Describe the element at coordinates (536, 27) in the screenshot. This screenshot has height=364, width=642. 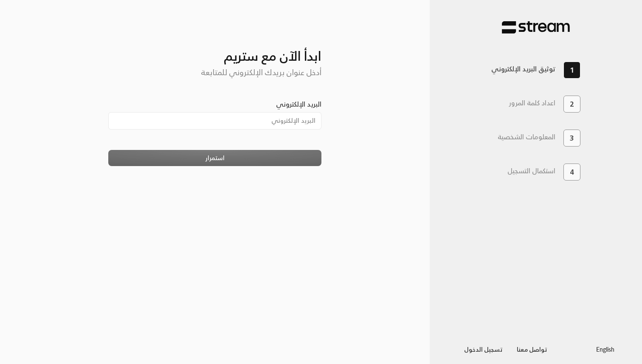
I see `img: Stream Pay` at that location.